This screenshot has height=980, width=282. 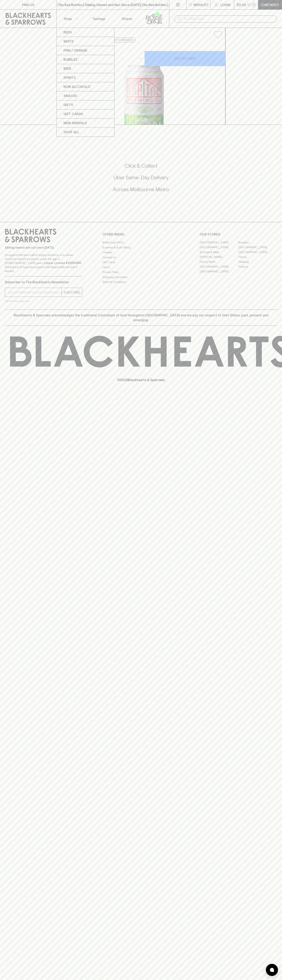 What do you see at coordinates (85, 114) in the screenshot?
I see `a: Gift Cards` at bounding box center [85, 114].